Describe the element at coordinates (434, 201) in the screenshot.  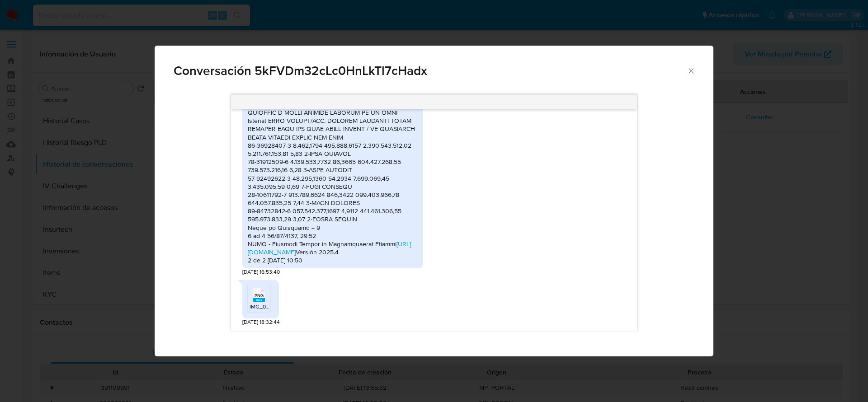
I see `div: Comunicación` at that location.